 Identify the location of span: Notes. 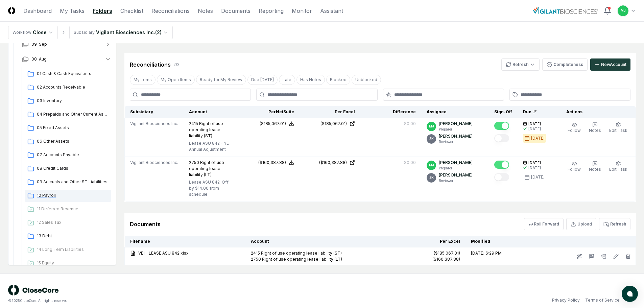
(595, 169).